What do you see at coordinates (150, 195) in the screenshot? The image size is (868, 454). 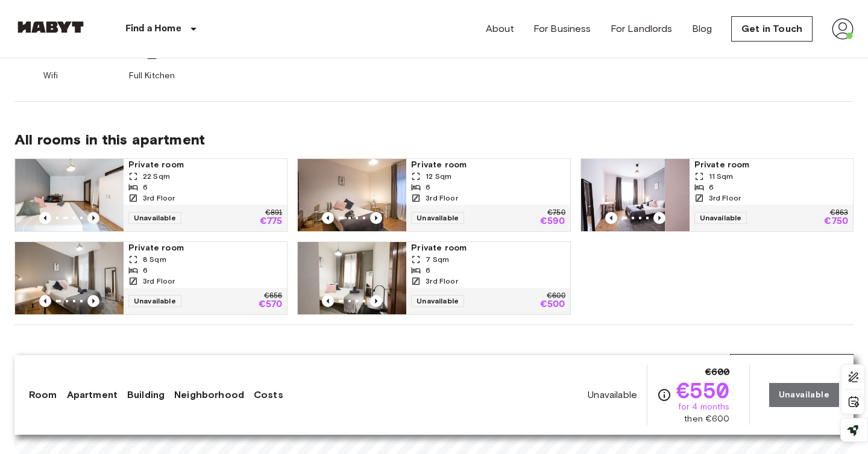 I see `a: Marketing picture of unit ES-15-012-001-06HMarketing picture of unit ES-15-012-001-06HPrevious im...` at bounding box center [150, 195].